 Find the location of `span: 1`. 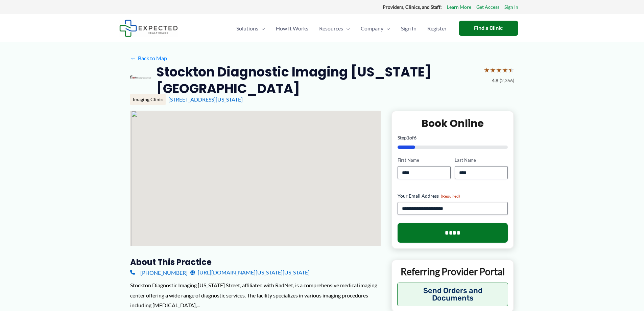

span: 1 is located at coordinates (408, 137).